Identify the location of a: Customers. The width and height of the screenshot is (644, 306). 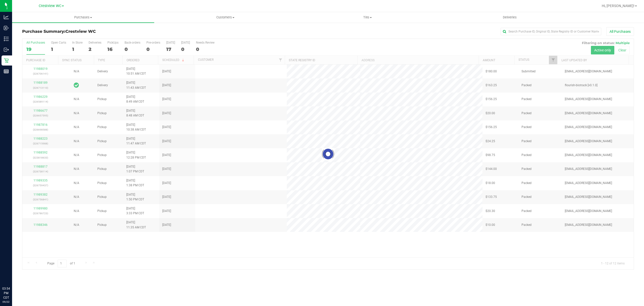
(225, 17).